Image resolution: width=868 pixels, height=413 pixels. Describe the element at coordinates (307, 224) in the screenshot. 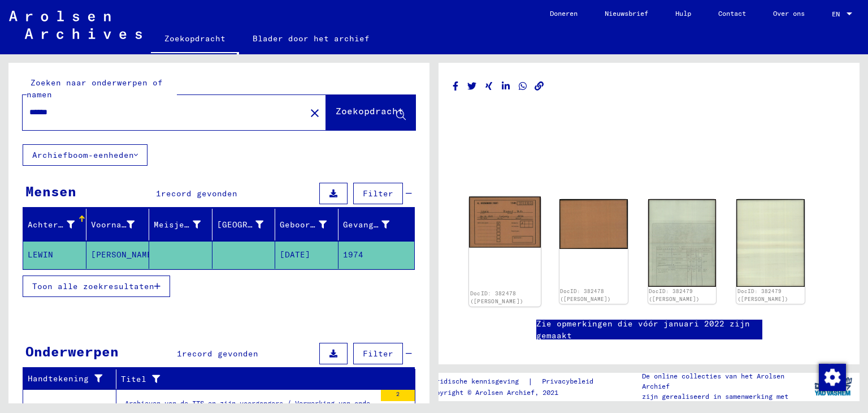

I see `mat-header-cell: Geboortedatum` at that location.